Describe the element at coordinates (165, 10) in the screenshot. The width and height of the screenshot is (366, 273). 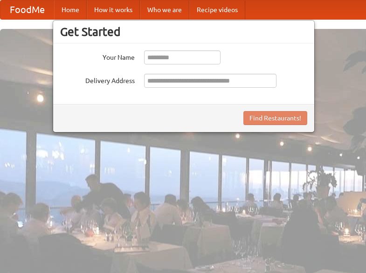
I see `a: Who we are` at that location.